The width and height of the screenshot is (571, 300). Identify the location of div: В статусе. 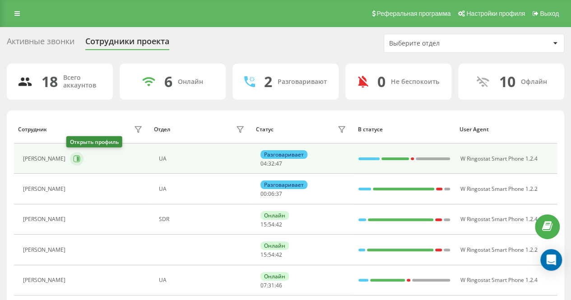
(404, 130).